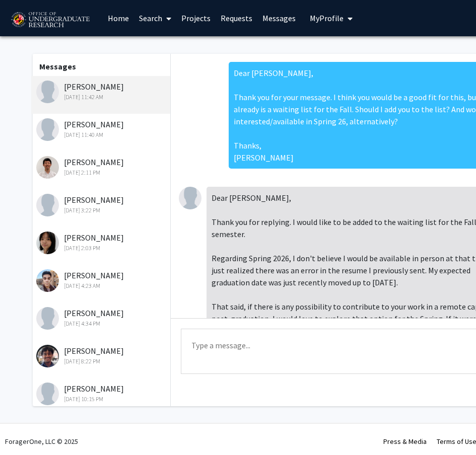  I want to click on img: David Guan, so click(47, 394).